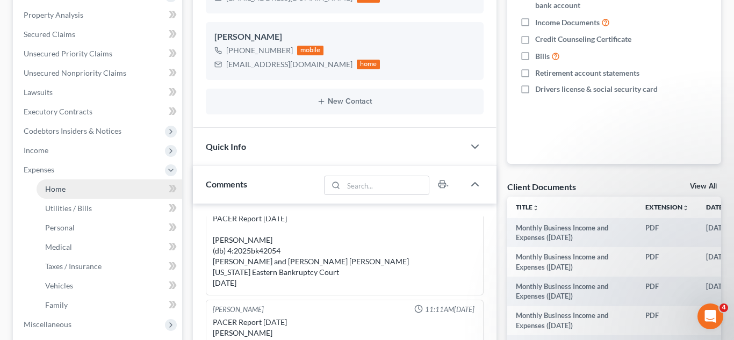 The width and height of the screenshot is (734, 340). I want to click on span: Search for help, so click(54, 188).